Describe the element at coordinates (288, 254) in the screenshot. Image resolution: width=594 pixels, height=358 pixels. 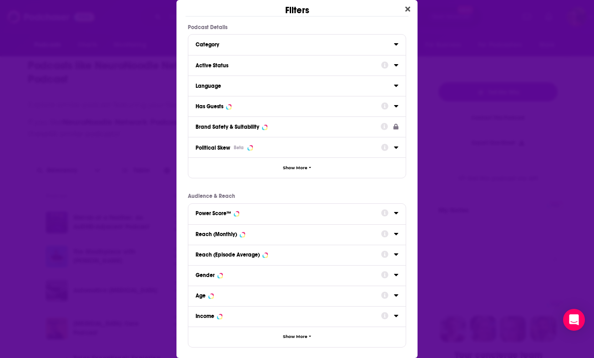
I see `button: Reach (Episode Average)` at that location.